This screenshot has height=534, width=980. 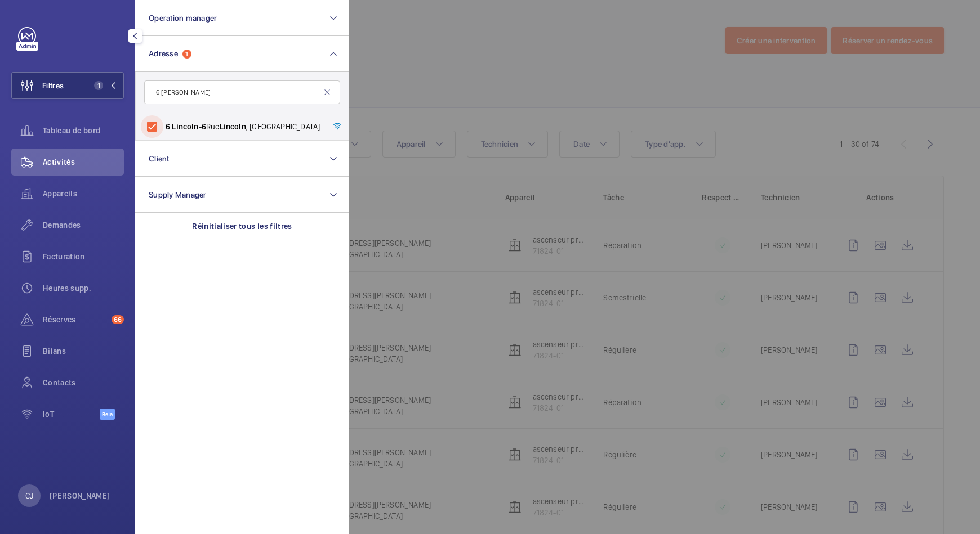 I want to click on span: Bilans, so click(x=84, y=352).